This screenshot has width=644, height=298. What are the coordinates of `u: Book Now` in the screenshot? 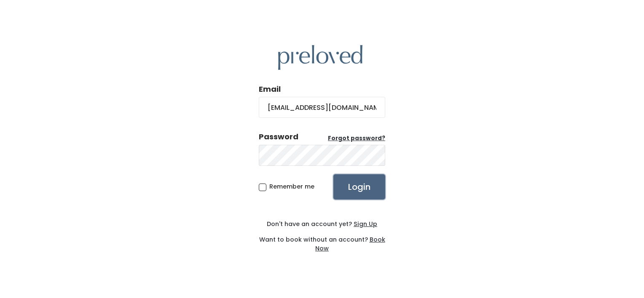 It's located at (350, 244).